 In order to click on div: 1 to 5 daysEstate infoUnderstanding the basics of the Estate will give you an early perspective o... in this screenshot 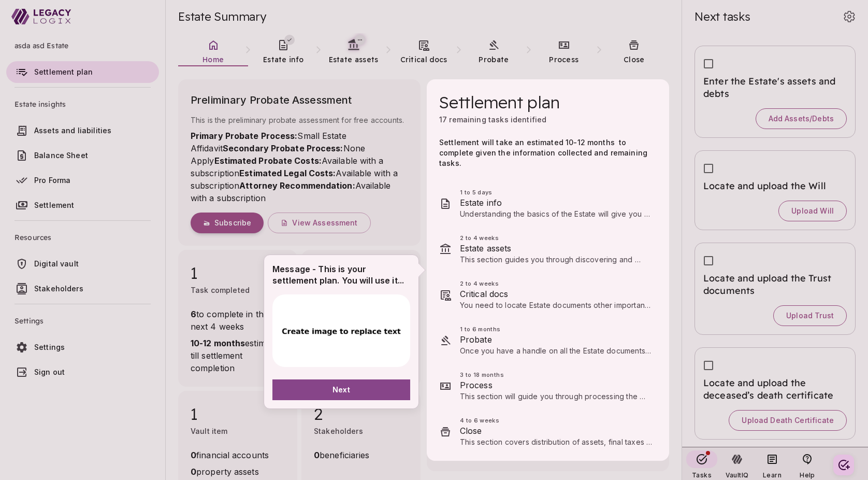, I will do `click(548, 204)`.